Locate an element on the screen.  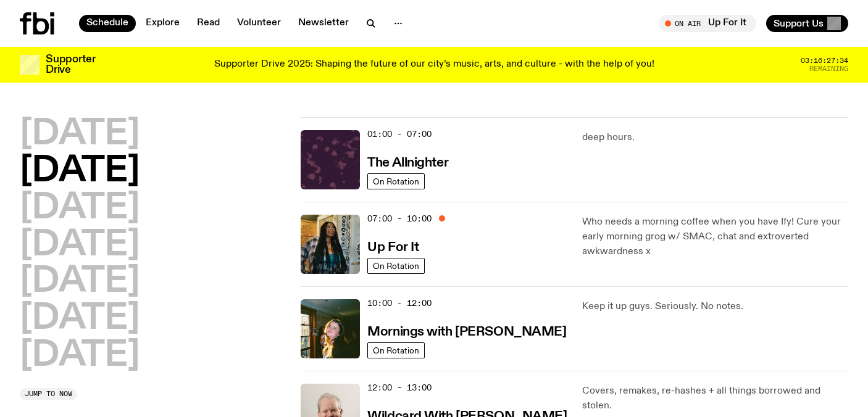
a: Newsletter is located at coordinates (323, 24).